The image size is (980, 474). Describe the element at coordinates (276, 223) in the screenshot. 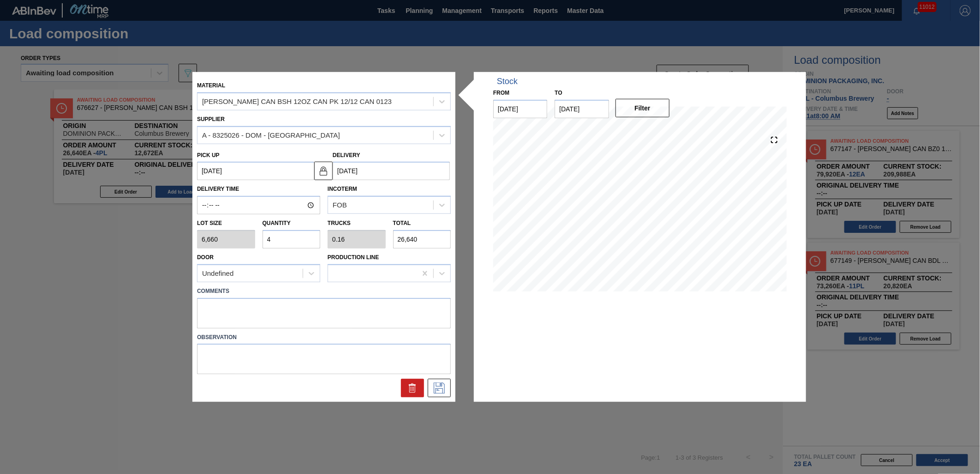

I see `label: Quantity` at that location.